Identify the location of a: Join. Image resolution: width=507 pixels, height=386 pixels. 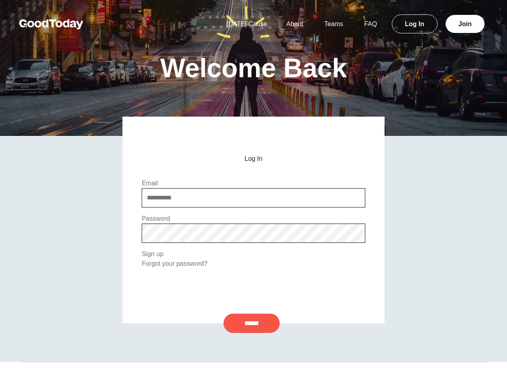
(465, 24).